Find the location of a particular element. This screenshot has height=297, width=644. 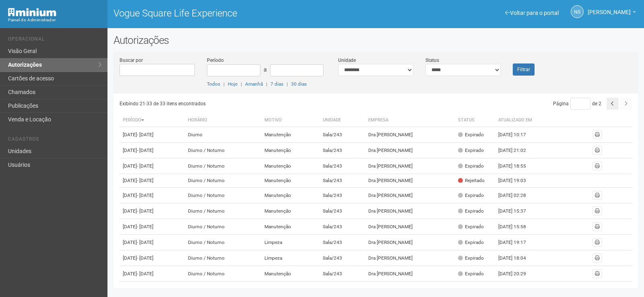

th: Período is located at coordinates (152, 120).